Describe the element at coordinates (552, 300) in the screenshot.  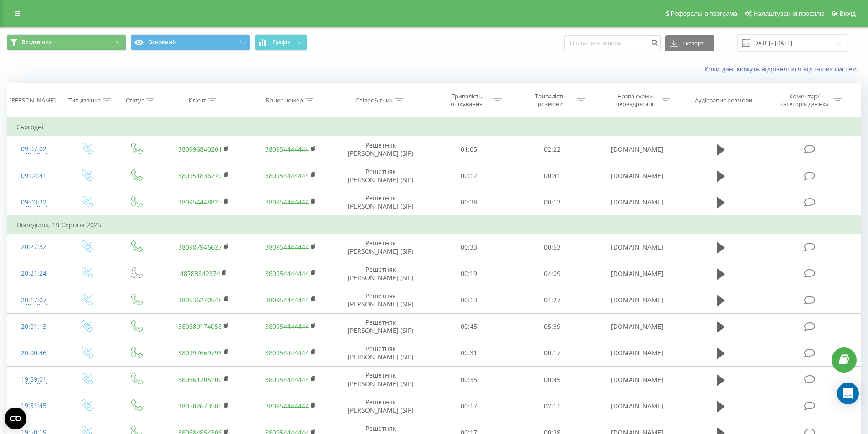
I see `td: 01:27` at that location.